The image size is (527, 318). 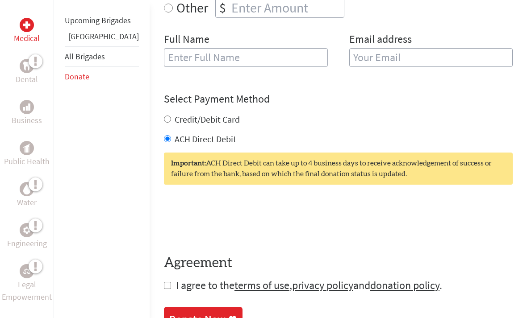 What do you see at coordinates (338, 169) in the screenshot?
I see `div: ACH Direct Debit can take up to 4 business days to receive acknowledgement of success or failure ...` at bounding box center [338, 169].